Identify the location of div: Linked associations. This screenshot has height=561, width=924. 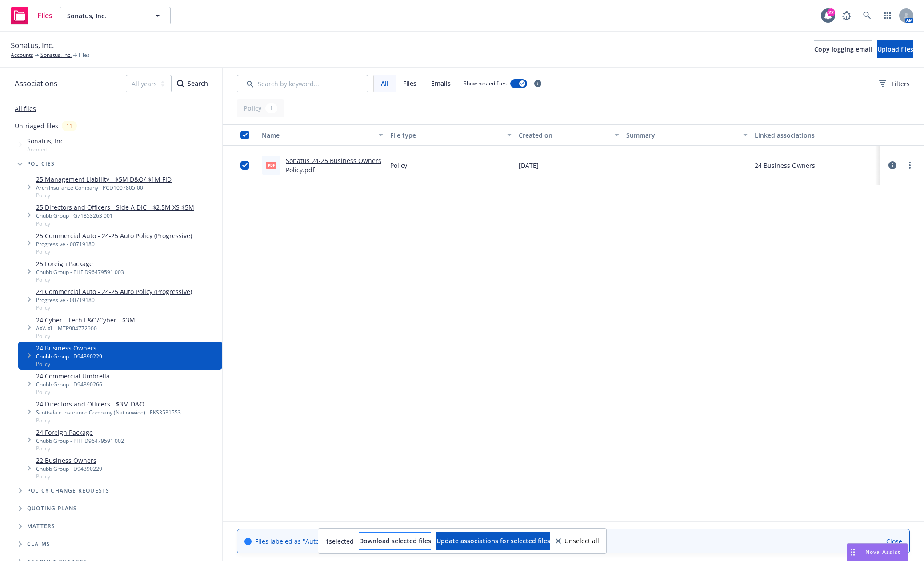
(815, 135).